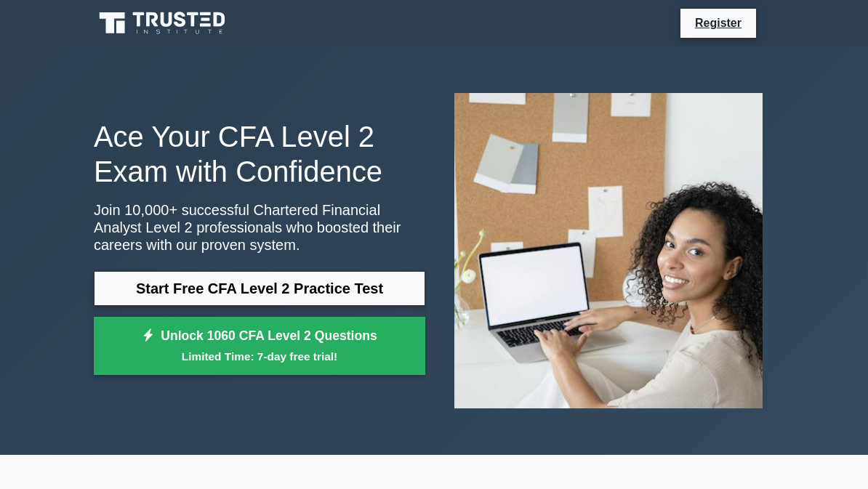 The image size is (868, 489). What do you see at coordinates (259, 356) in the screenshot?
I see `small: Limited Time: 7-day free trial!` at bounding box center [259, 356].